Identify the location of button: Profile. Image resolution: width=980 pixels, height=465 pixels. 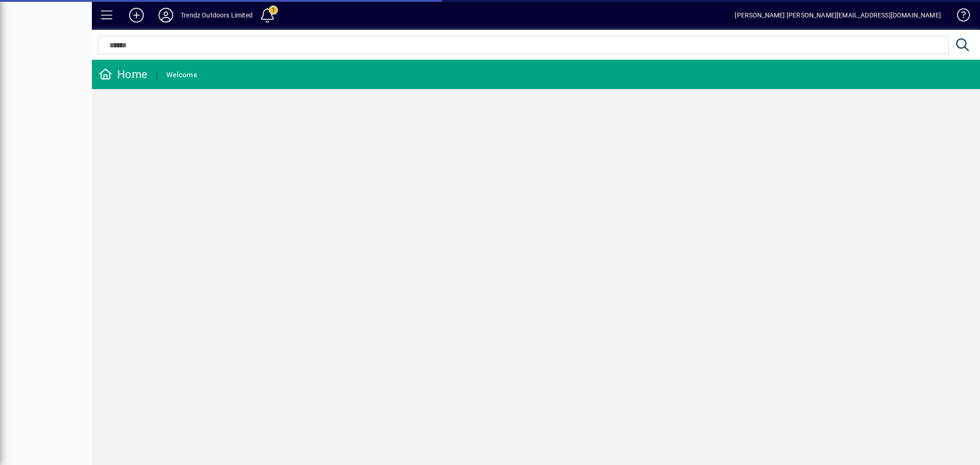
(166, 16).